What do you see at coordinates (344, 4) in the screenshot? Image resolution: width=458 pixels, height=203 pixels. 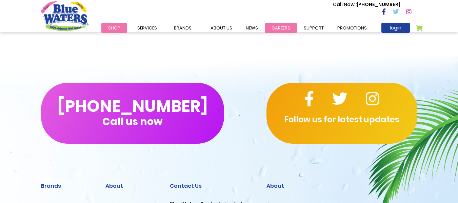 I see `span: Call Now :` at bounding box center [344, 4].